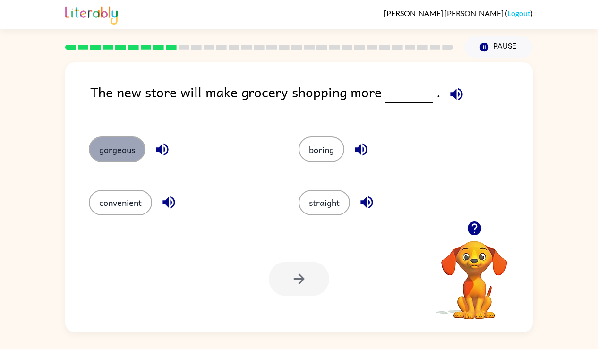  What do you see at coordinates (498, 47) in the screenshot?
I see `button: Pause` at bounding box center [498, 47].